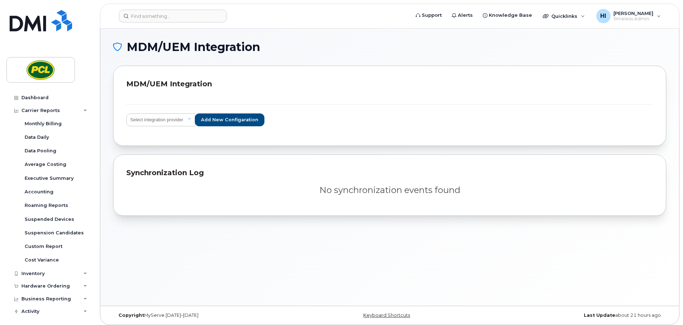 This screenshot has width=683, height=325. Describe the element at coordinates (390, 190) in the screenshot. I see `div: No synchronization events found` at that location.